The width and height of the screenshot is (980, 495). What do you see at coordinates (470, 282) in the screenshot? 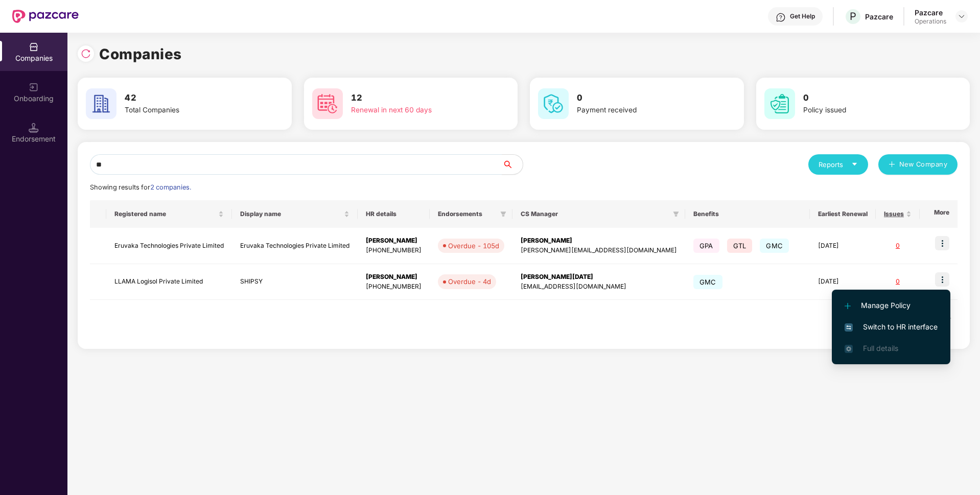
I see `div: Overdue - 4d` at bounding box center [470, 282].